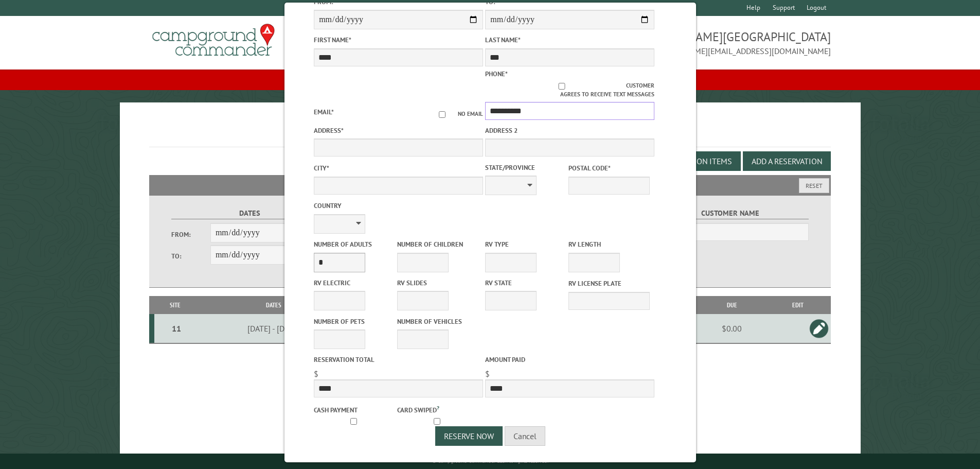 Image resolution: width=980 pixels, height=469 pixels. I want to click on th: Edit, so click(797, 305).